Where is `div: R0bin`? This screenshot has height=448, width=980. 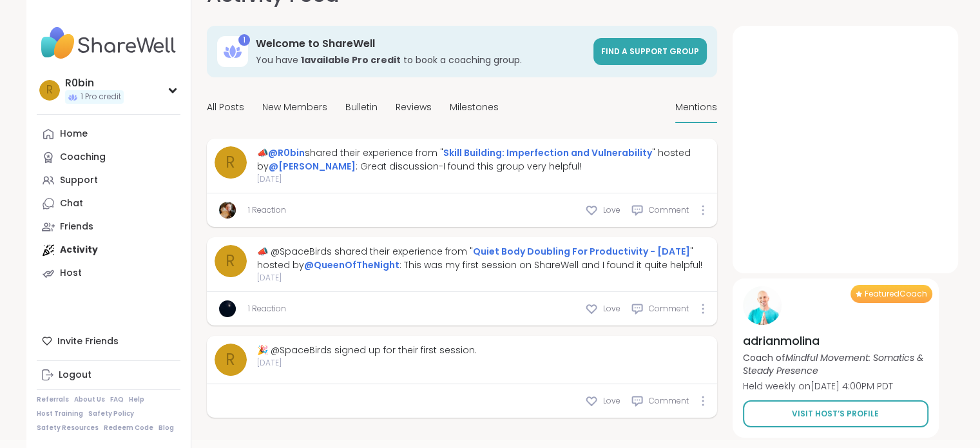
div: R0bin is located at coordinates (94, 83).